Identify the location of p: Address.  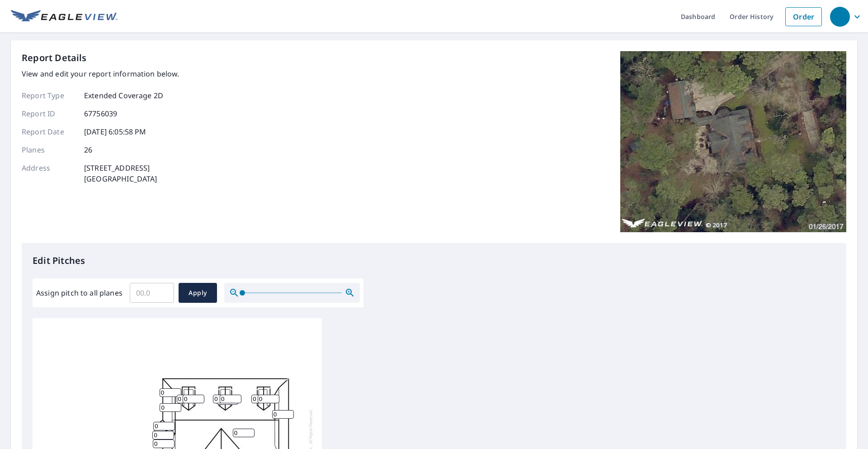
(49, 173).